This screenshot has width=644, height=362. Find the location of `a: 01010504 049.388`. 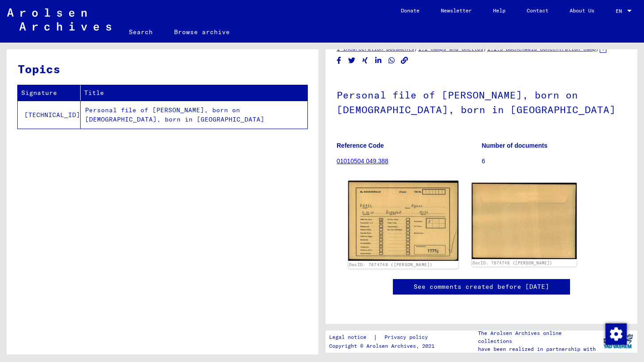

a: 01010504 049.388 is located at coordinates (362, 161).